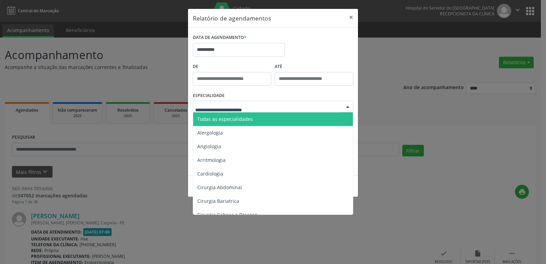 The image size is (546, 264). What do you see at coordinates (210, 132) in the screenshot?
I see `span: Alergologia` at bounding box center [210, 132].